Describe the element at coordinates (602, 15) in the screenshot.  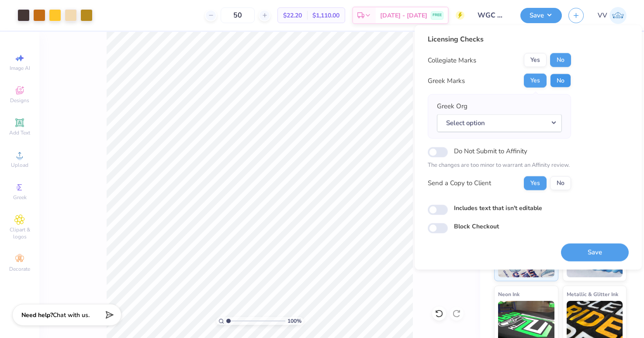
I see `span: VV` at that location.